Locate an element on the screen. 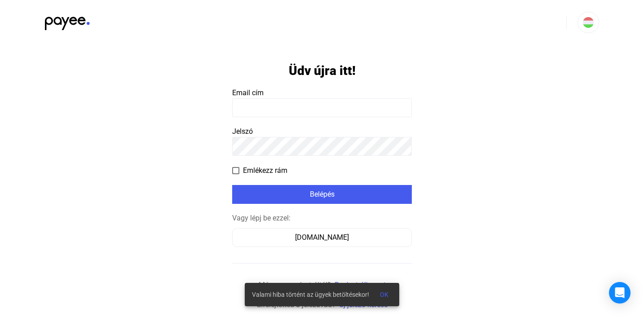  span: Valami hiba történt az ügyek betöltésekor! is located at coordinates (310, 295).